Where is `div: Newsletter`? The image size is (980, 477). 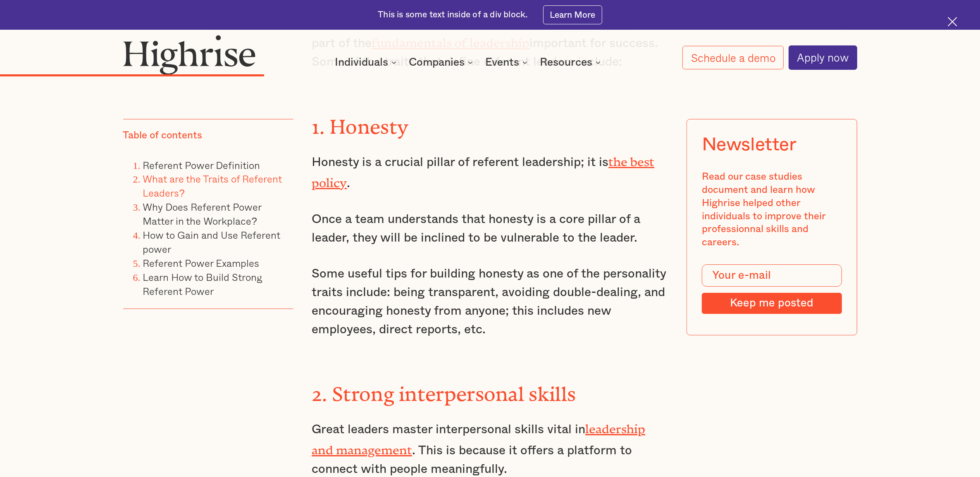
div: Newsletter is located at coordinates (749, 145).